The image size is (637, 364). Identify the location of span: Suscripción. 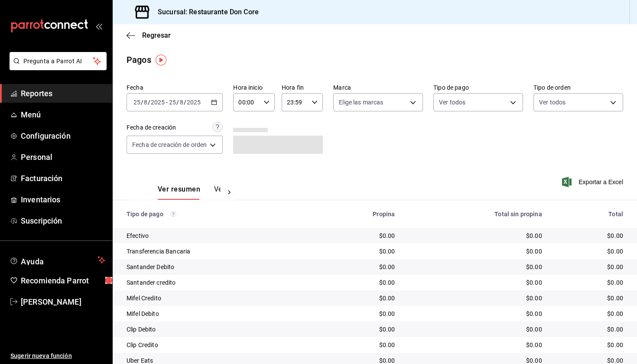
(63, 220).